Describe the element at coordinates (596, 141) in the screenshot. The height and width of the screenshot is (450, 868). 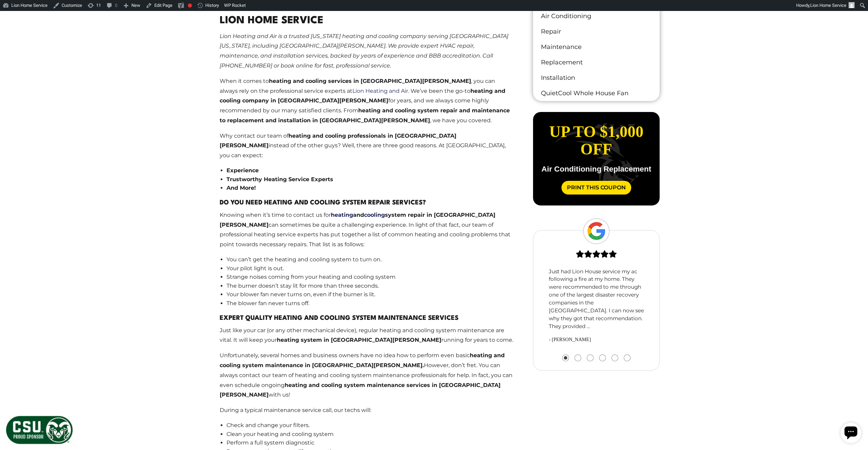
I see `span: Up to $1,000 off` at that location.